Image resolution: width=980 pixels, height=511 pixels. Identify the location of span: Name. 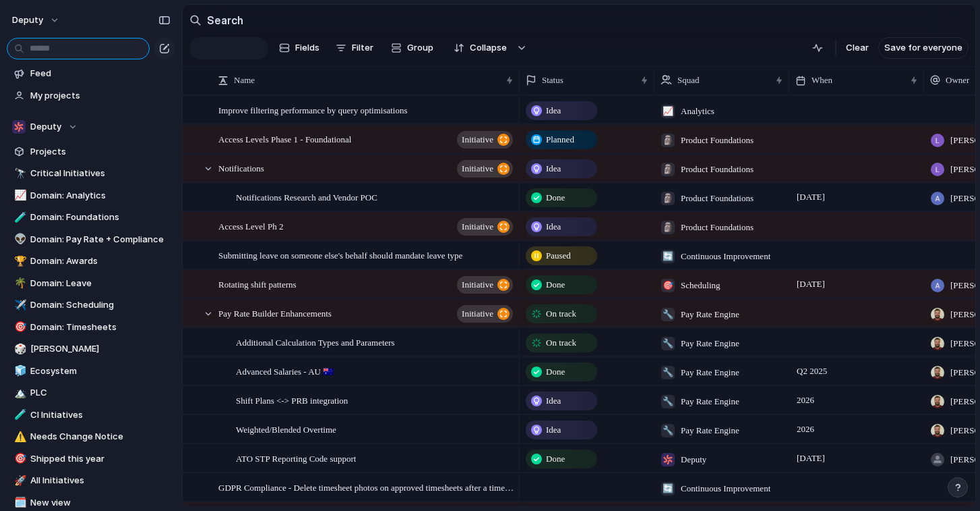
(244, 80).